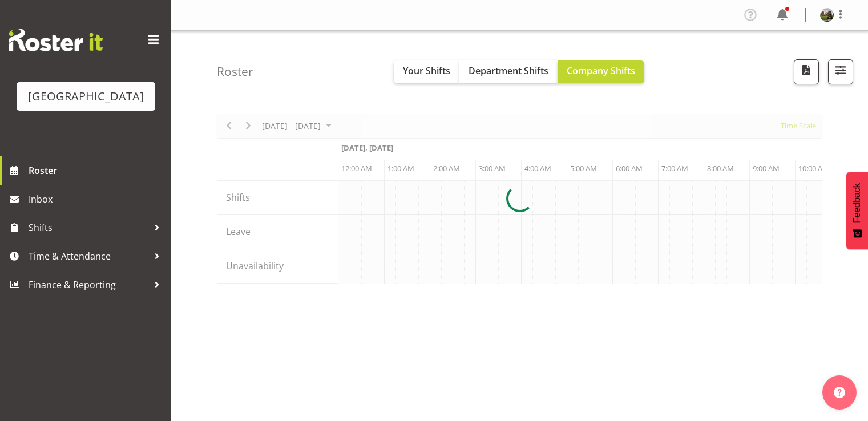 The image size is (868, 421). Describe the element at coordinates (427, 72) in the screenshot. I see `button: Your Shifts` at that location.